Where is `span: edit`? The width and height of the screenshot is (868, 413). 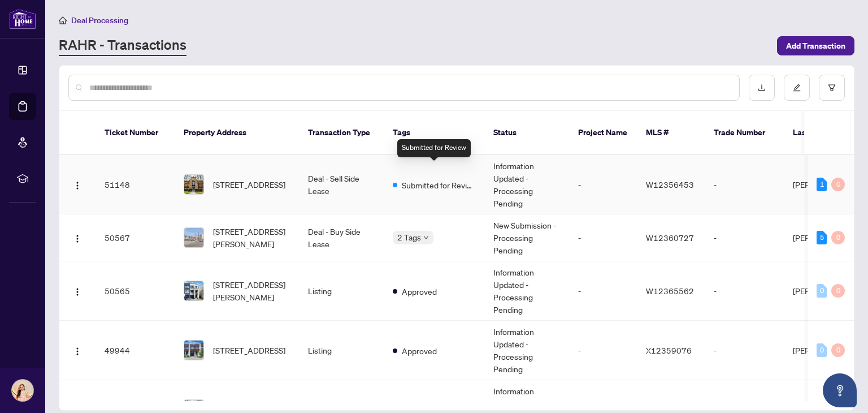
span: edit is located at coordinates (797, 88).